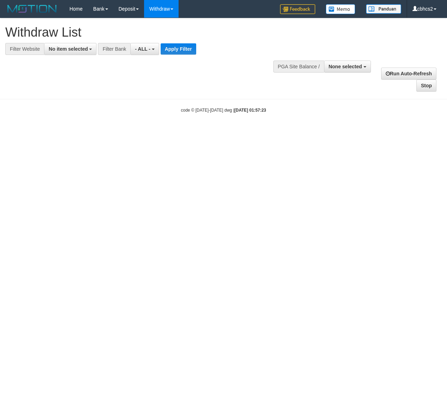  Describe the element at coordinates (383, 9) in the screenshot. I see `img: panduan.png` at that location.